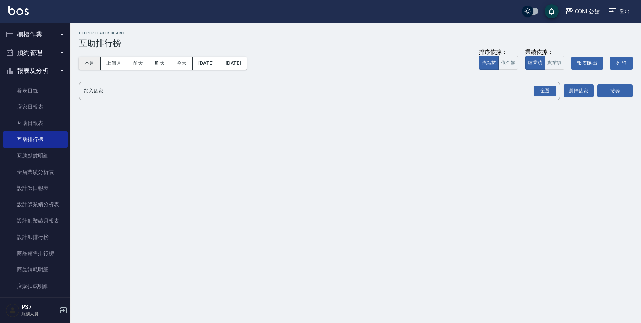 The height and width of the screenshot is (323, 641). What do you see at coordinates (355, 43) in the screenshot?
I see `h3: 互助排行榜` at bounding box center [355, 43].